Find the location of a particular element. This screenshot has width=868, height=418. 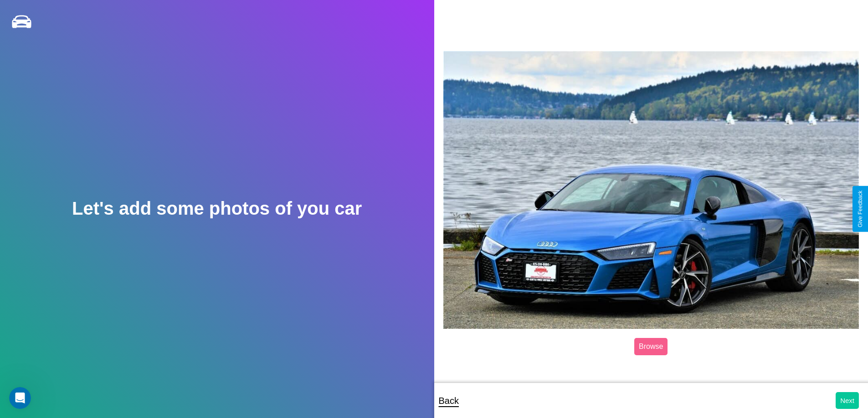

p: Back is located at coordinates (449, 401).